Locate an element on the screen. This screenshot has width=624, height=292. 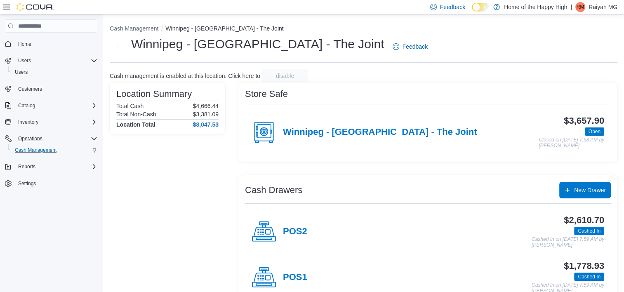
button: Next is located at coordinates (118, 47).